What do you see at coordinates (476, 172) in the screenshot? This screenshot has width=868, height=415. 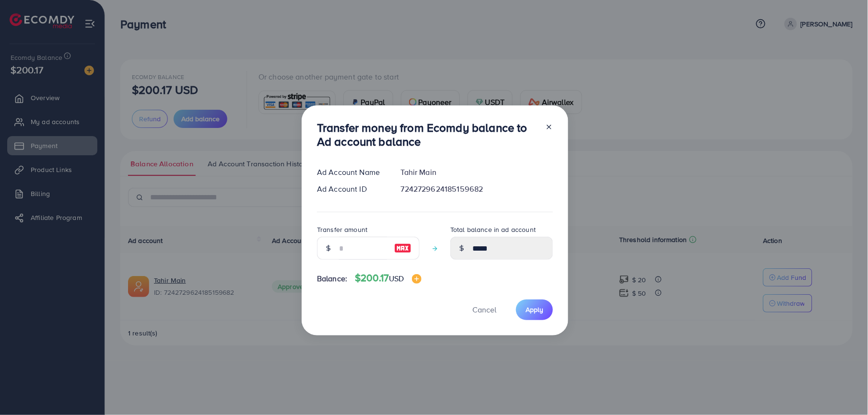 I see `div: Tahir Main` at bounding box center [476, 172].